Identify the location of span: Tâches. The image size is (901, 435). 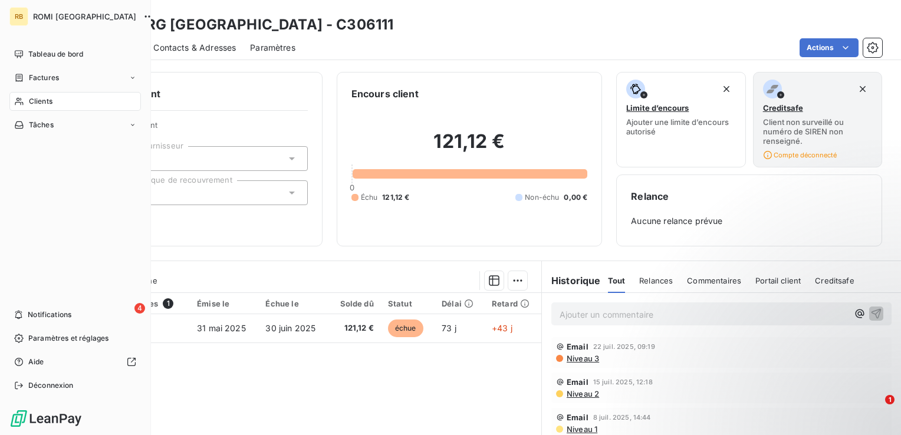
(41, 125).